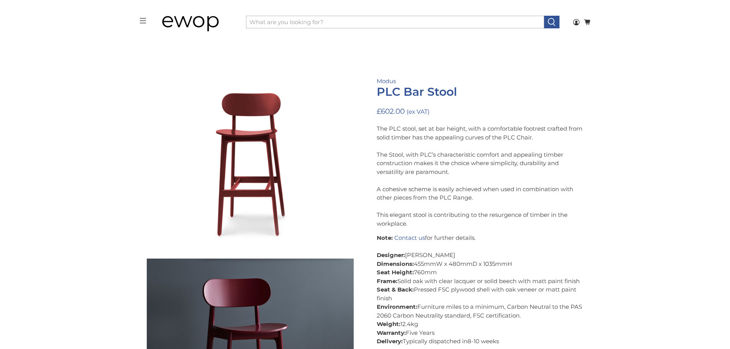  What do you see at coordinates (390, 341) in the screenshot?
I see `strong: Delivery:` at bounding box center [390, 341].